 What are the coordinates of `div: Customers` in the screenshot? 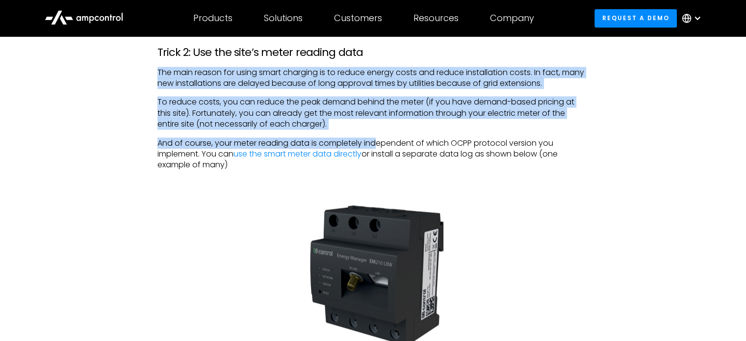 It's located at (358, 18).